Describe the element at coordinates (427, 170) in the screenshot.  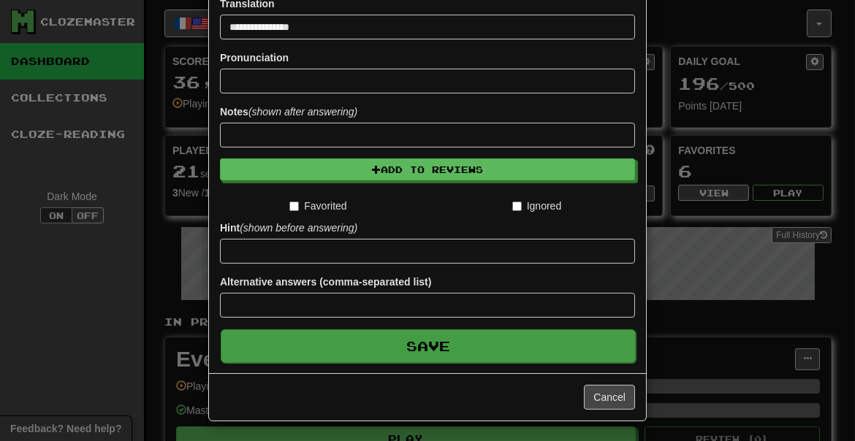
I see `button: Add to Reviews` at that location.